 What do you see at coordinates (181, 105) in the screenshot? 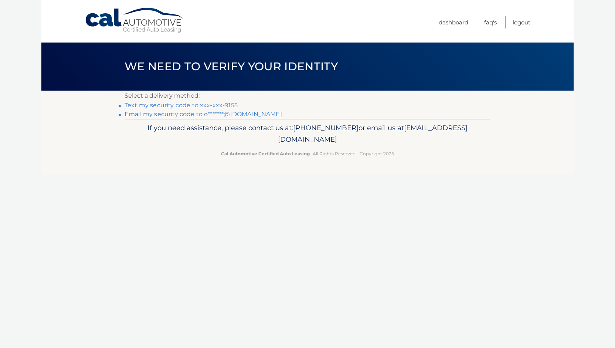
I see `a: Text my security code to xxx-xxx-9155` at bounding box center [181, 105].